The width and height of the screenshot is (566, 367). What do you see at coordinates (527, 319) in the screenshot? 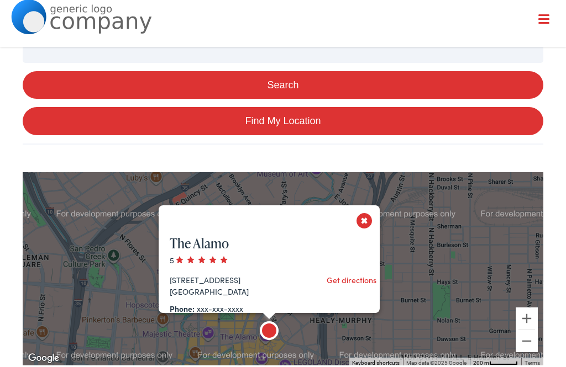
I see `button: Zoom in` at bounding box center [527, 319].